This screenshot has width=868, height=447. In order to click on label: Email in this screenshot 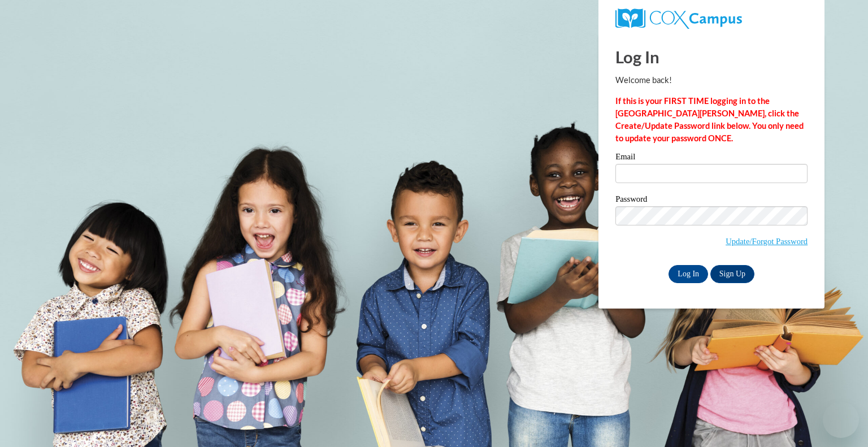, I will do `click(712, 158)`.